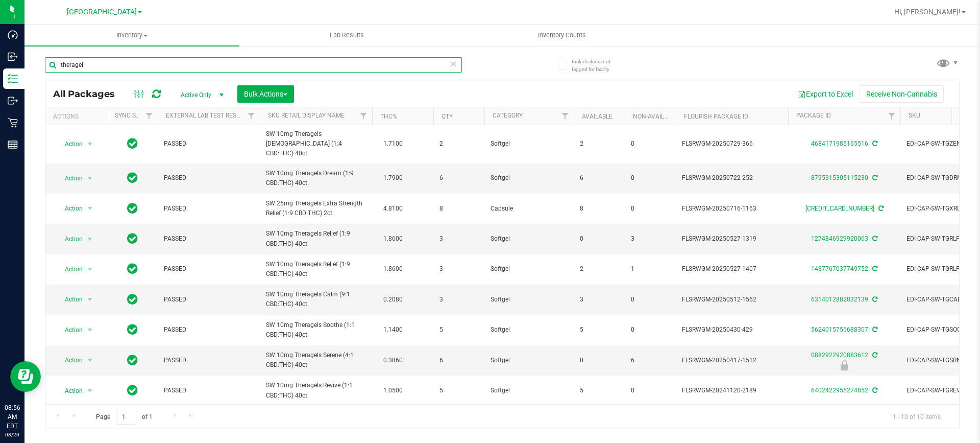 This screenshot has height=443, width=980. Describe the element at coordinates (346, 35) in the screenshot. I see `span: Lab Results` at that location.